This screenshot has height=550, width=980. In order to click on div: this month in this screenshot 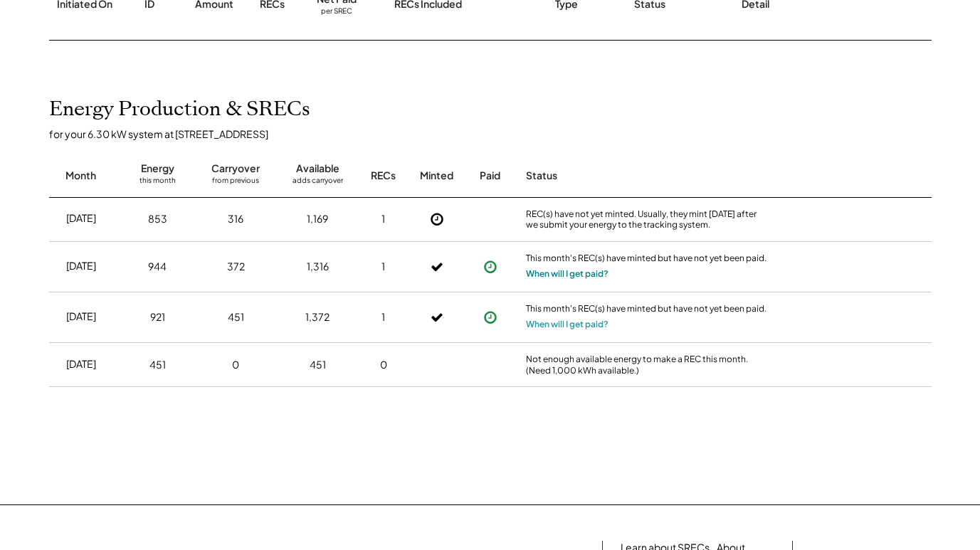, I will do `click(158, 183)`.